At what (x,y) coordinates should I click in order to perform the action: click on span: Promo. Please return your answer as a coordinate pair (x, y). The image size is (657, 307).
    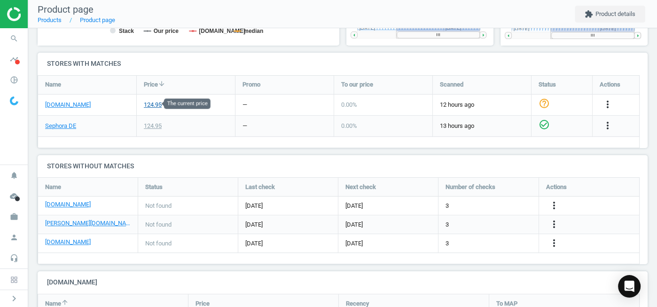
    Looking at the image, I should click on (252, 85).